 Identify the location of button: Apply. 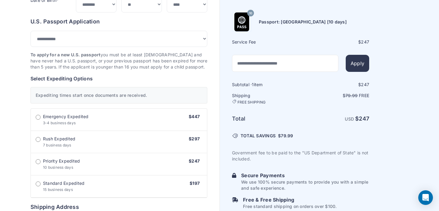
(357, 63).